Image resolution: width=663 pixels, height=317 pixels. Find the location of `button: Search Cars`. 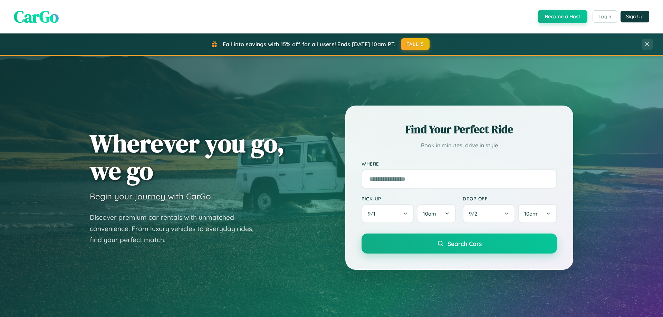

button: Search Cars is located at coordinates (459, 244).